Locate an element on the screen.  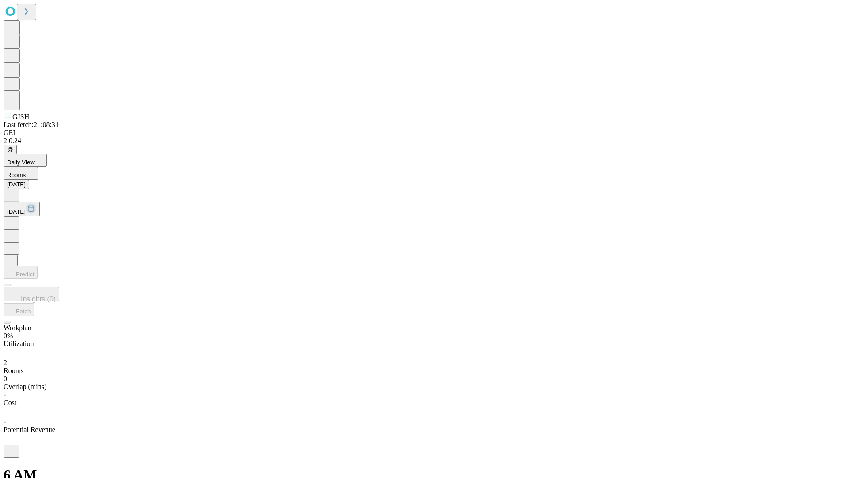
span: GJSH is located at coordinates (21, 116).